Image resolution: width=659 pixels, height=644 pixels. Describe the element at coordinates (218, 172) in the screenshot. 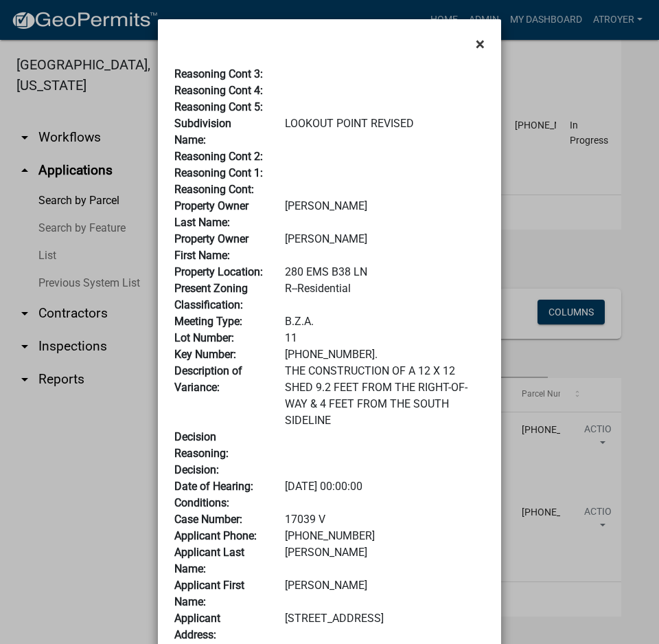

I see `b: Reasoning Cont 1:` at that location.